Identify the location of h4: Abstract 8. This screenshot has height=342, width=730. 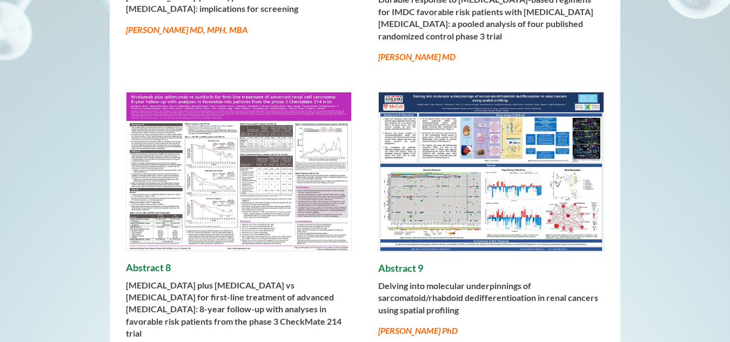
(239, 271).